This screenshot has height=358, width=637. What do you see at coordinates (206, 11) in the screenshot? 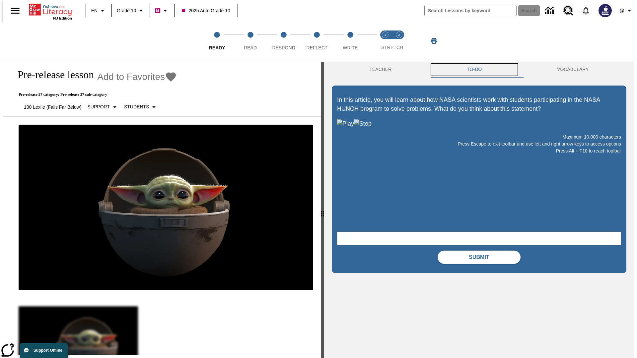
I see `span: 2025 Auto Grade 10` at bounding box center [206, 11].